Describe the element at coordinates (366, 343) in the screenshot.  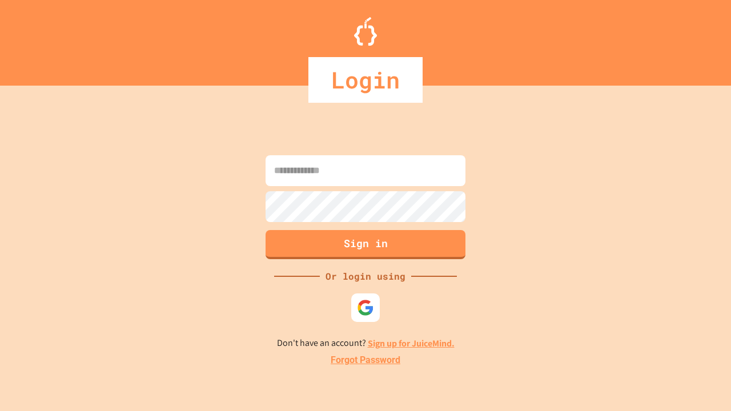
I see `p: Don't have an account?` at that location.